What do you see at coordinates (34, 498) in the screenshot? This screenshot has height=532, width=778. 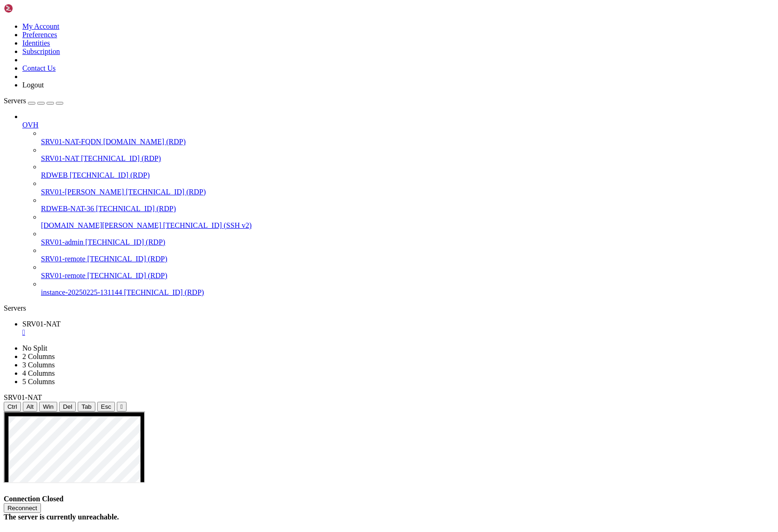 I see `span: Connection Closed` at bounding box center [34, 498].